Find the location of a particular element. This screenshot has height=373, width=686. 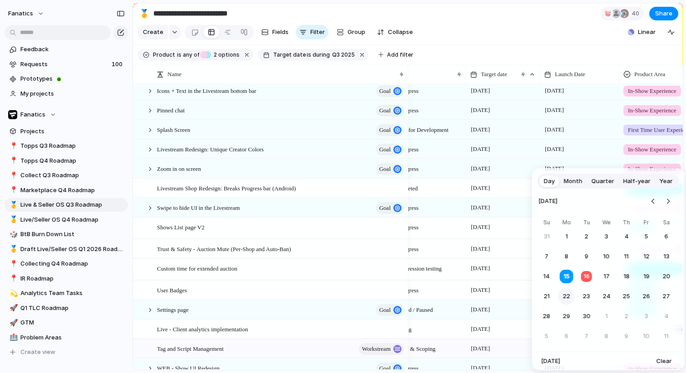

th: Saturday is located at coordinates (667, 224).